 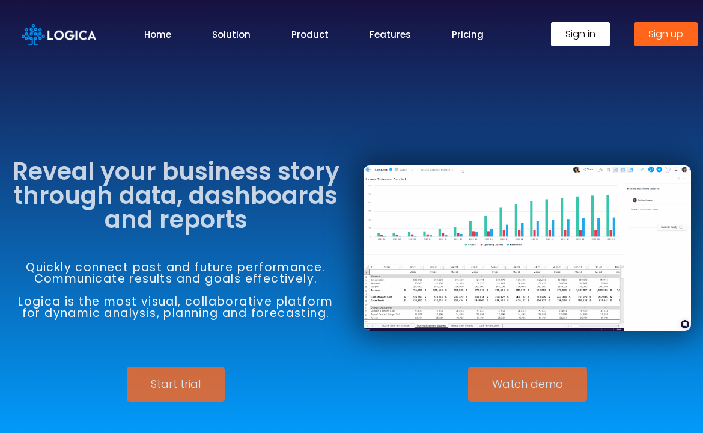 I want to click on h3: Reveal your business story through data, dashboards and reports, so click(x=175, y=195).